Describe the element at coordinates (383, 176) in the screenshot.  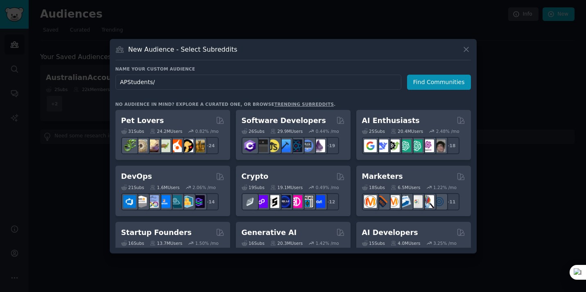
I see `h2: Marketers` at that location.